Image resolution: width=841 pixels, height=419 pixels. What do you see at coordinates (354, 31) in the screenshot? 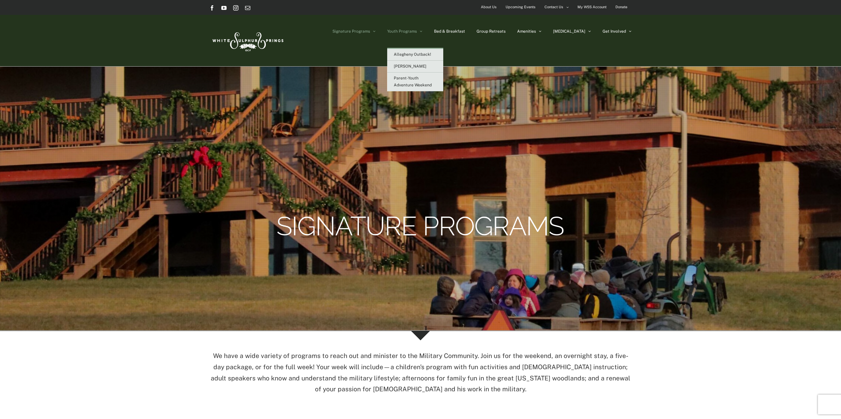
I see `a: Signature Programs` at bounding box center [354, 31].